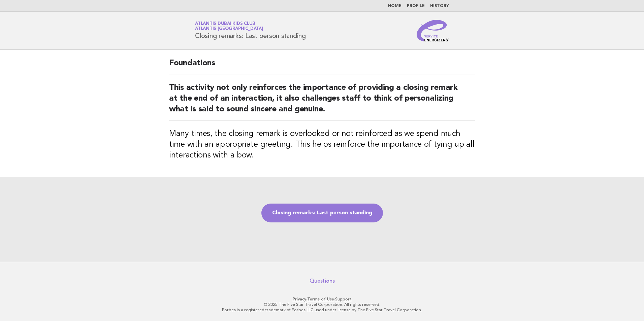  What do you see at coordinates (343, 300) in the screenshot?
I see `a: Support` at bounding box center [343, 300].